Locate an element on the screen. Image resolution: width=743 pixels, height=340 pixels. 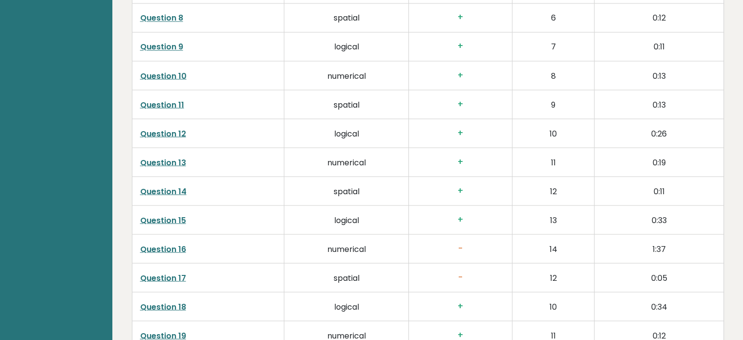
a: Question 11 is located at coordinates (162, 104).